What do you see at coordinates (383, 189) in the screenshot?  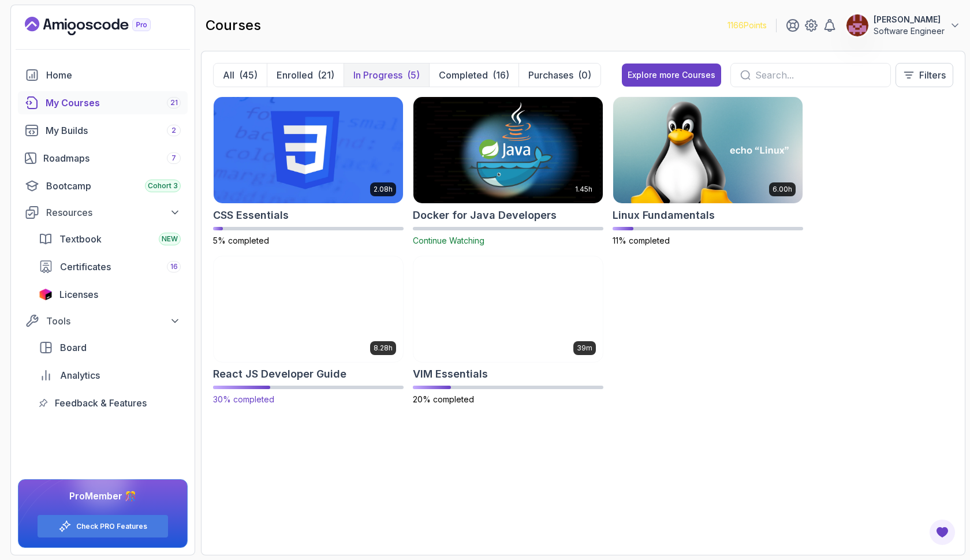 I see `p: 2.08h` at bounding box center [383, 189].